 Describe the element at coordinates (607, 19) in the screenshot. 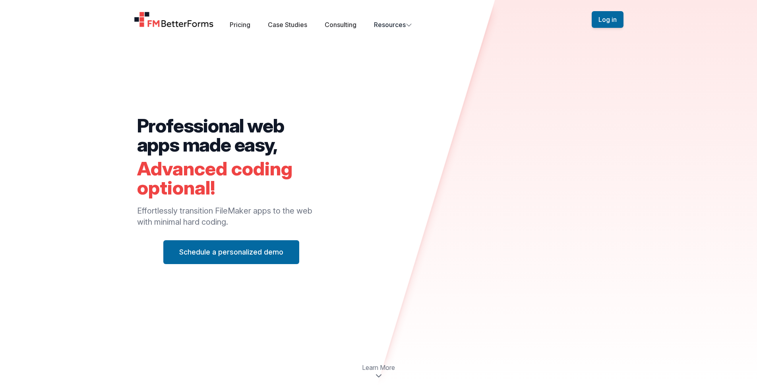

I see `button: Log in` at that location.